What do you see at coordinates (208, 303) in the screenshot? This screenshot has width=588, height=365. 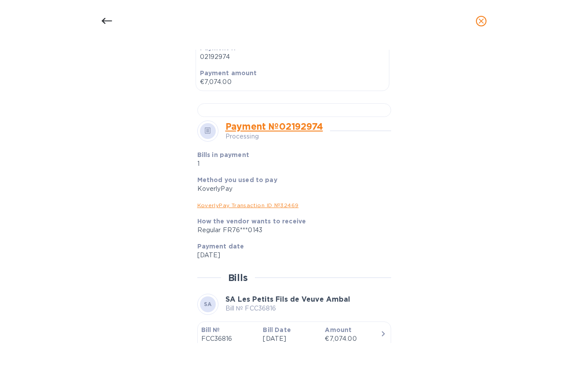 I see `b: SA` at bounding box center [208, 303].